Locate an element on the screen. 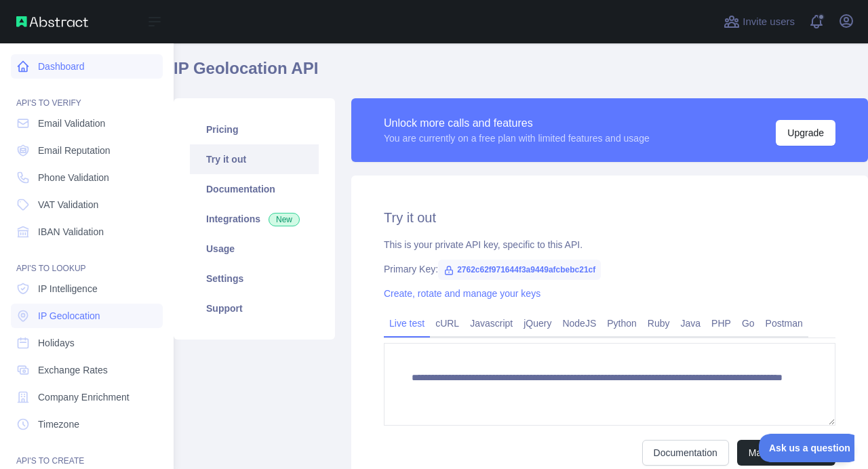 The image size is (868, 469). a: Try it out is located at coordinates (255, 159).